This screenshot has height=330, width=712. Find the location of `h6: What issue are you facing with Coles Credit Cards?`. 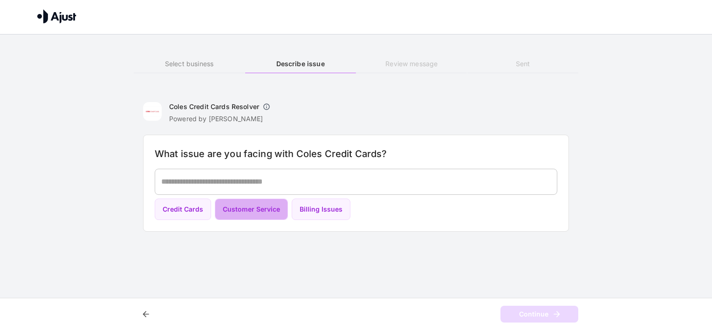

h6: What issue are you facing with Coles Credit Cards? is located at coordinates (356, 154).